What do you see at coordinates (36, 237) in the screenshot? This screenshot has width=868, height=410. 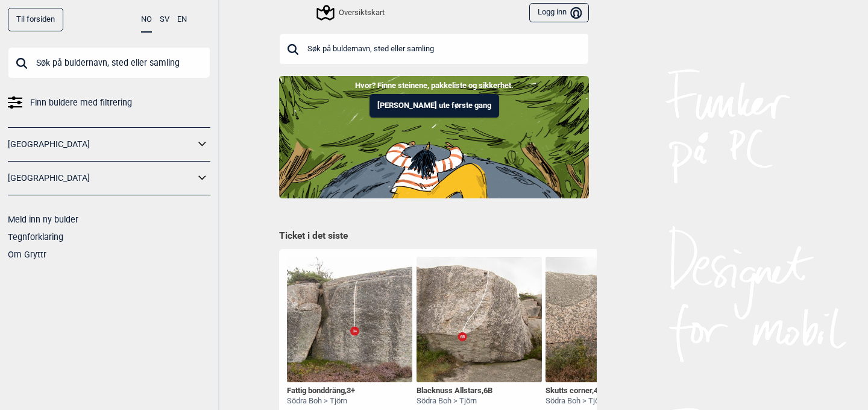 I see `a: Tegnforklaring` at bounding box center [36, 237].